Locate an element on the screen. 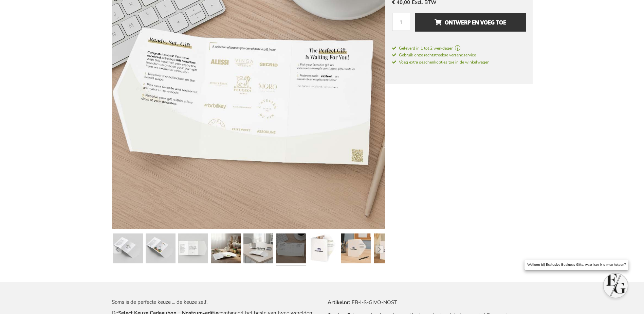  a: Geleverd in 1 tot 2 werkdagen is located at coordinates (459, 48).